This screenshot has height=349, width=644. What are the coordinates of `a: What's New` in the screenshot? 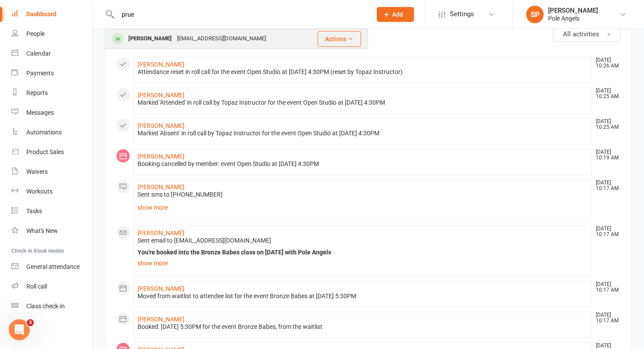 It's located at (52, 231).